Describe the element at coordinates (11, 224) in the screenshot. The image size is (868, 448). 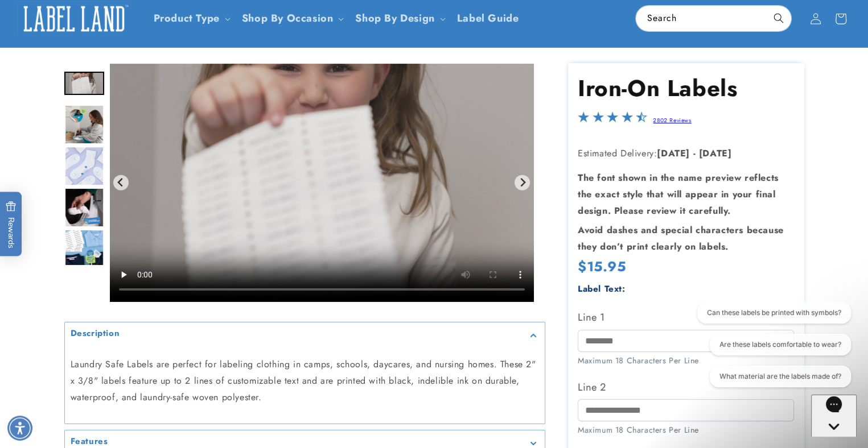
I see `span: Rewards` at that location.